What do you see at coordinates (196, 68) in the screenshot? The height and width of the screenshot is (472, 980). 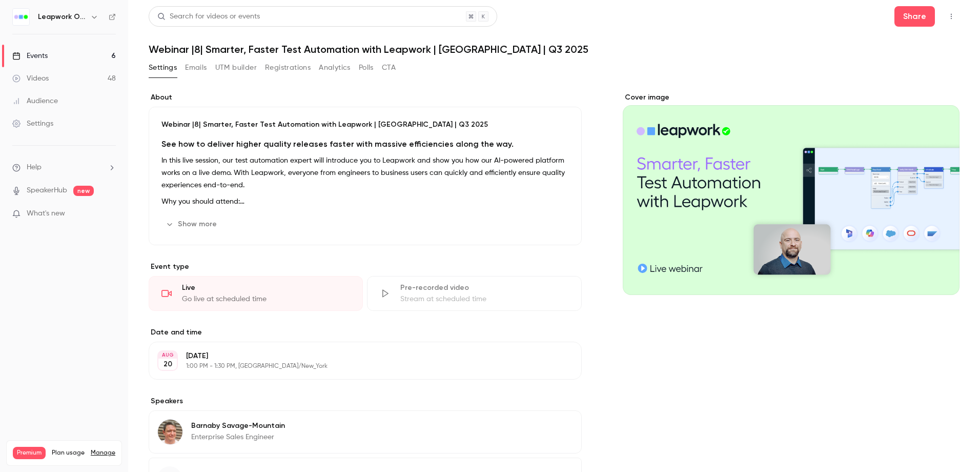 I see `button: Emails` at bounding box center [196, 68].